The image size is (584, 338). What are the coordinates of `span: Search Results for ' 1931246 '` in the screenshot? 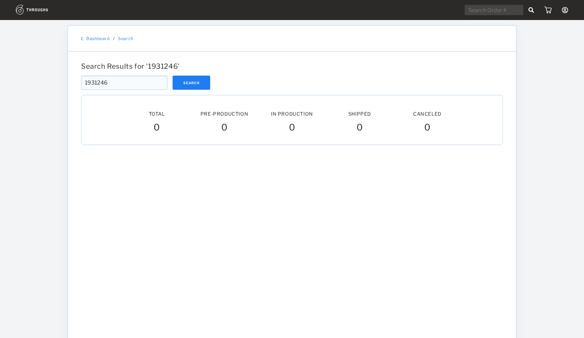 It's located at (131, 66).